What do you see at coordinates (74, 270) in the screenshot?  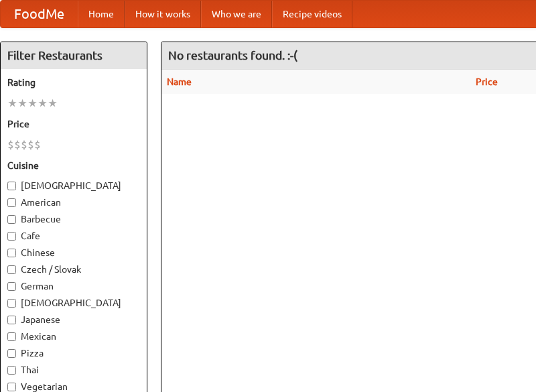 I see `label: Czech / Slovak` at bounding box center [74, 270].